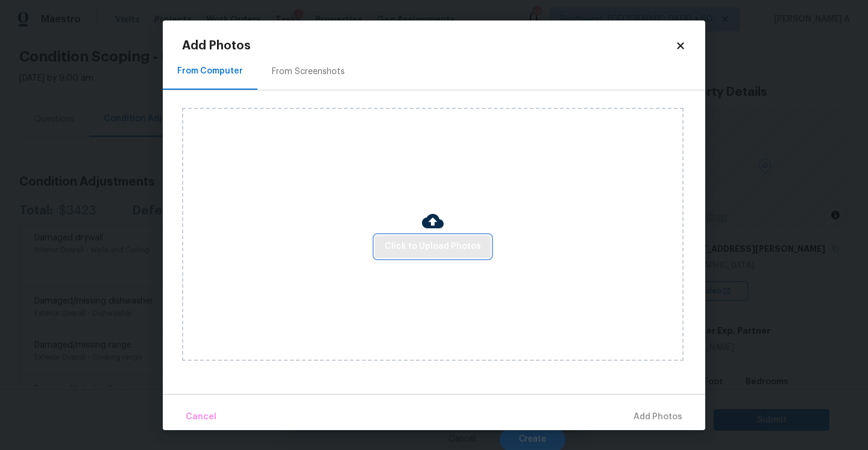  Describe the element at coordinates (433, 221) in the screenshot. I see `img: Cloud Upload Icon` at that location.